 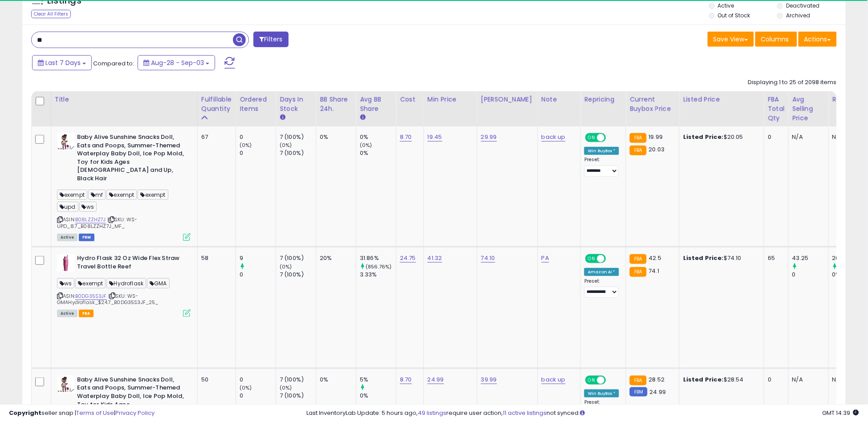 I want to click on span: FBA, so click(x=87, y=314).